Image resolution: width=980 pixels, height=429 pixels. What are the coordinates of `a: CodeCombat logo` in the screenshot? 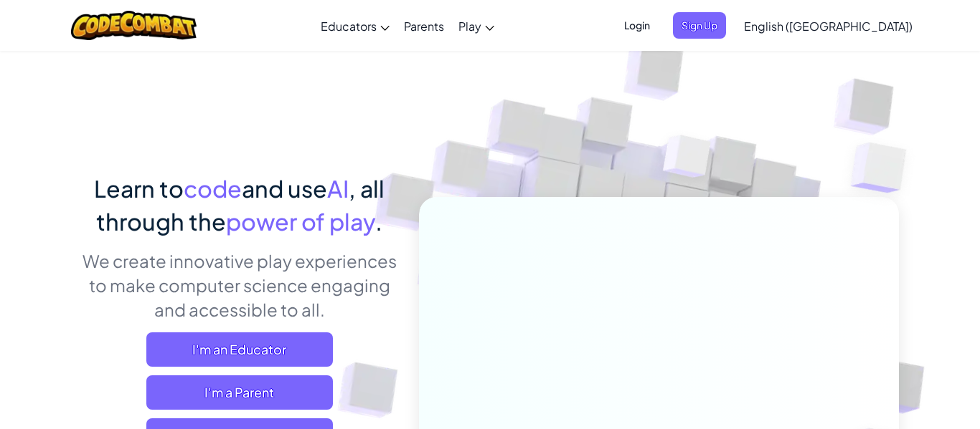 It's located at (133, 25).